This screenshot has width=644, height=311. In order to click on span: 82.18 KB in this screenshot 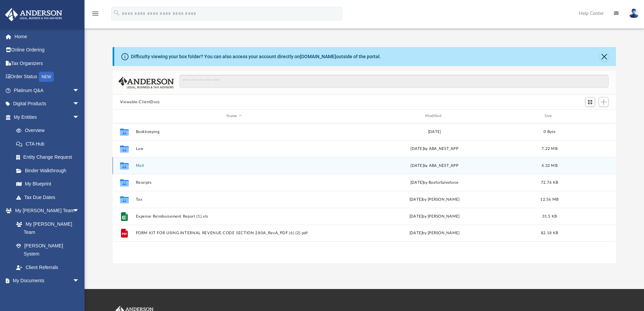, I will do `click(549, 233)`.